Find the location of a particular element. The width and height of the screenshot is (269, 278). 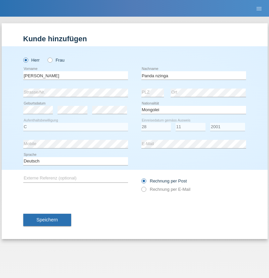

h1: Kunde hinzufügen is located at coordinates (135, 39).